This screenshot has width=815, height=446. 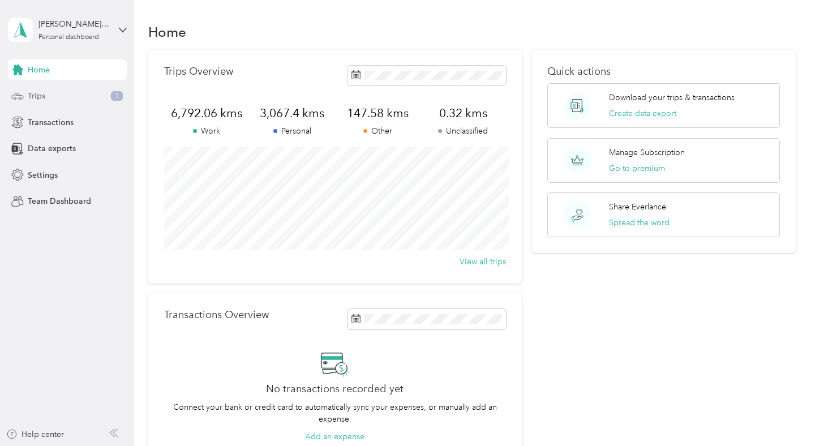 I want to click on button: Help center, so click(x=35, y=434).